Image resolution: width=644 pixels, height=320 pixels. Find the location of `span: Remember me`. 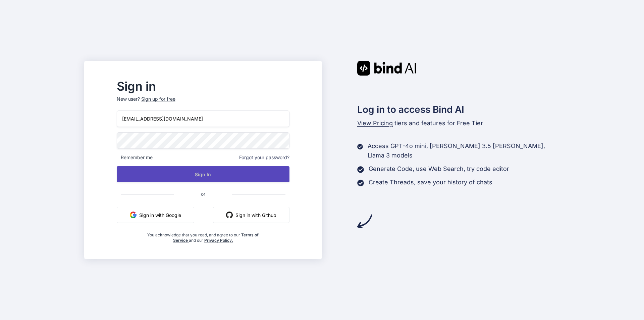

span: Remember me is located at coordinates (134, 157).